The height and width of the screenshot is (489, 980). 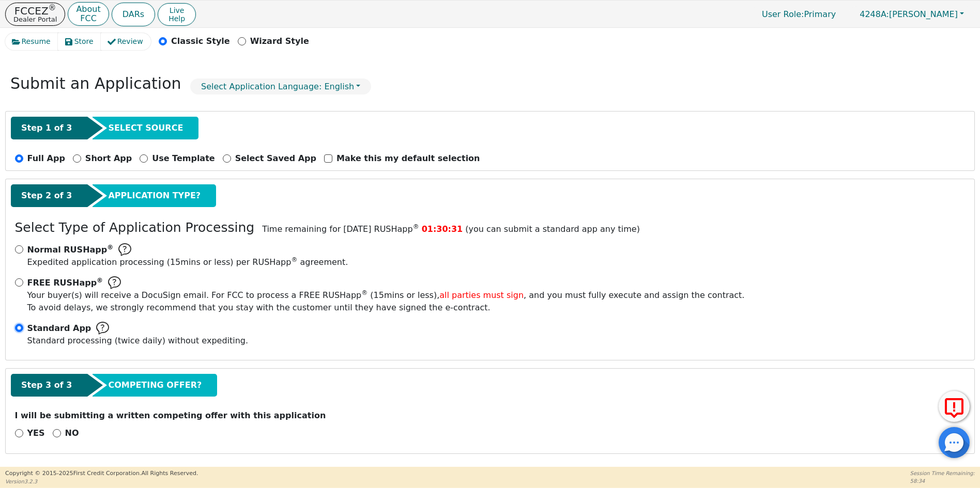 What do you see at coordinates (490, 416) in the screenshot?
I see `p: I will be submitting a written competing offer with this application` at bounding box center [490, 416].